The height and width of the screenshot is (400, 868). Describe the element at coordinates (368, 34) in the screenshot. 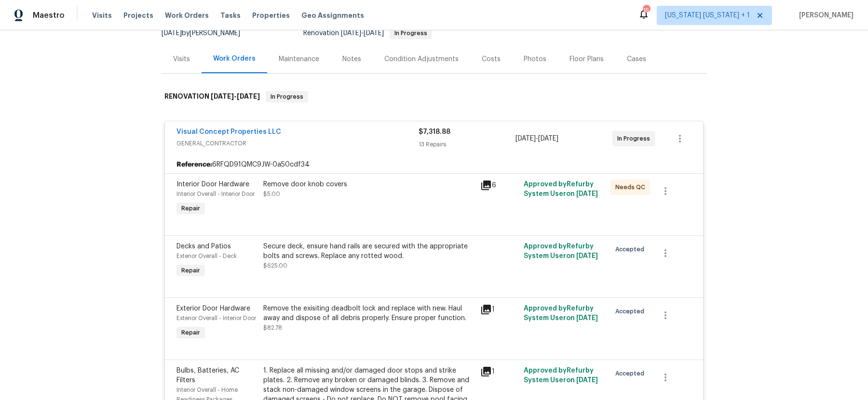

I see `span: Renovation` at that location.